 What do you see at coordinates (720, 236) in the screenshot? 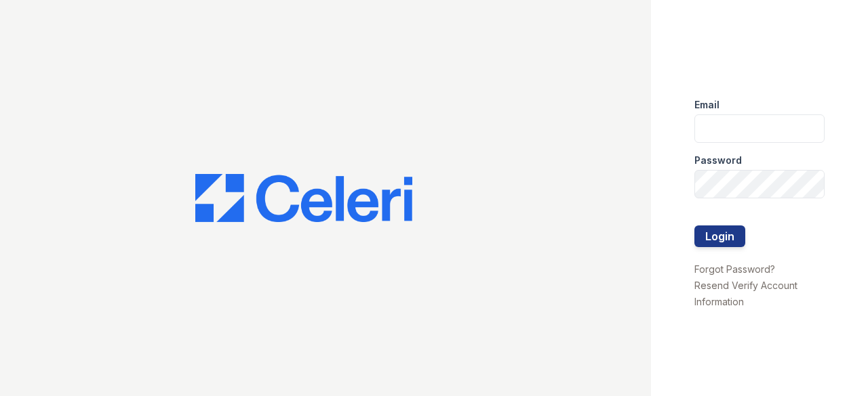
I see `button: Login` at bounding box center [720, 236].